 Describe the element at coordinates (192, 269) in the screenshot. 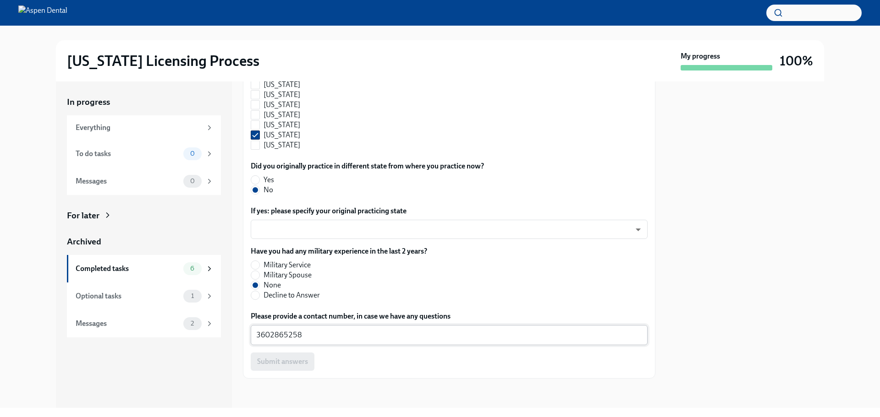

I see `span: 6` at that location.